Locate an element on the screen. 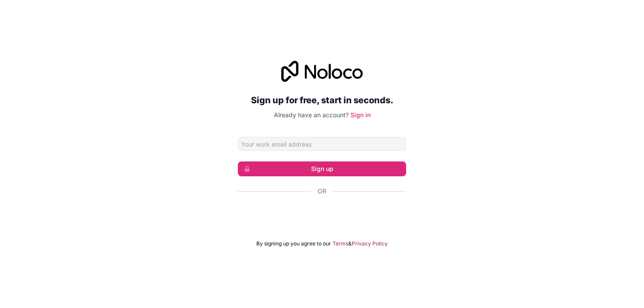 Image resolution: width=644 pixels, height=308 pixels. input: Email address is located at coordinates (322, 144).